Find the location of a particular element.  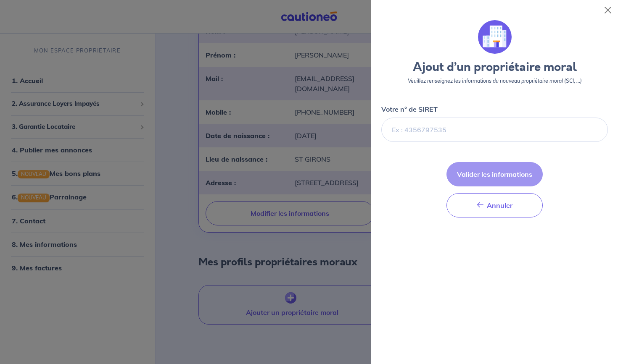

input: Ex : 4356797535 is located at coordinates (495, 130).